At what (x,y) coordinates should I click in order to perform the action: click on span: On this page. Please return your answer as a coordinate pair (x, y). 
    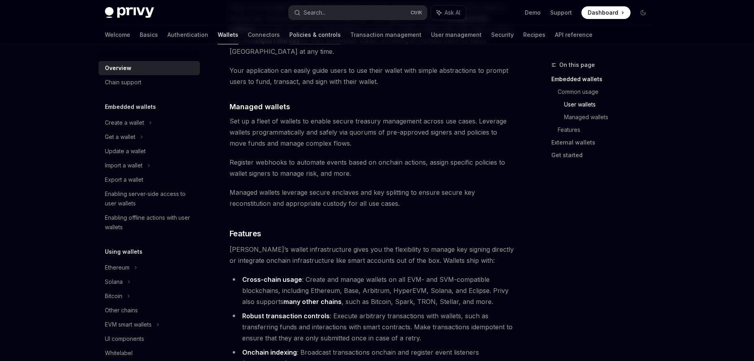
    Looking at the image, I should click on (577, 65).